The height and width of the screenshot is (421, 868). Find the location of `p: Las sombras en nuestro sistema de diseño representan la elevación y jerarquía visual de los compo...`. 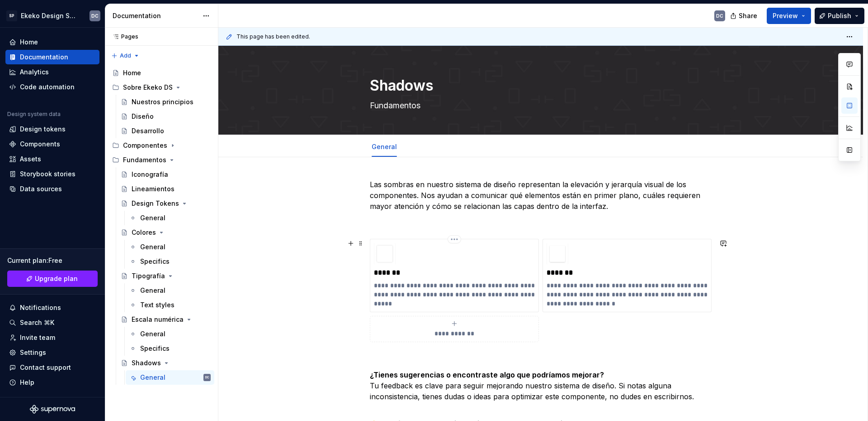

p: Las sombras en nuestro sistema de diseño representan la elevación y jerarquía visual de los compo... is located at coordinates (541, 195).